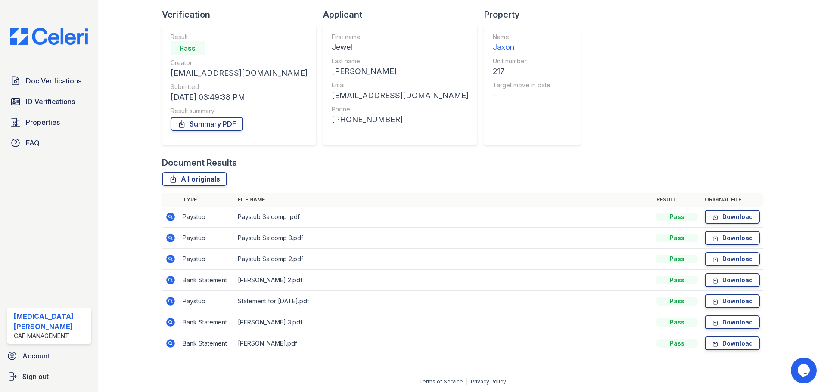  I want to click on div: Last name, so click(400, 61).